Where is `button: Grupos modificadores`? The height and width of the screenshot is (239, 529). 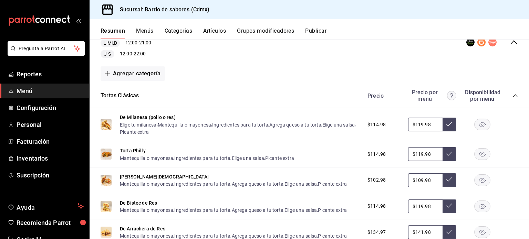
button: Grupos modificadores is located at coordinates (266, 33).